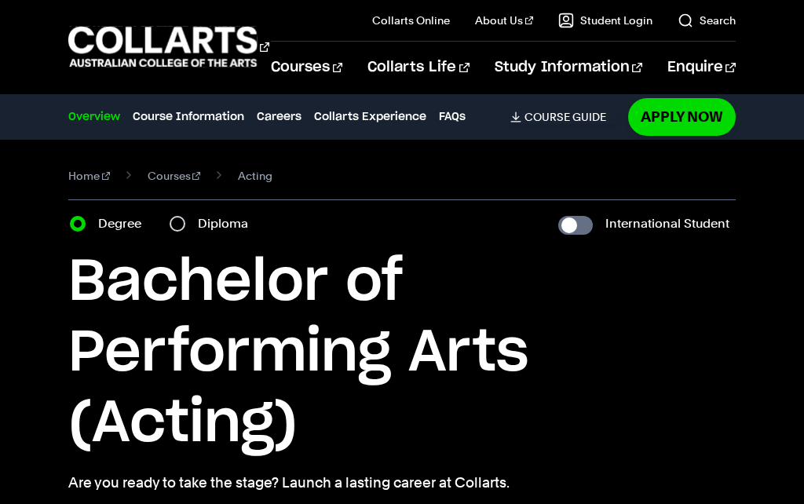  I want to click on a: Student Login, so click(606, 20).